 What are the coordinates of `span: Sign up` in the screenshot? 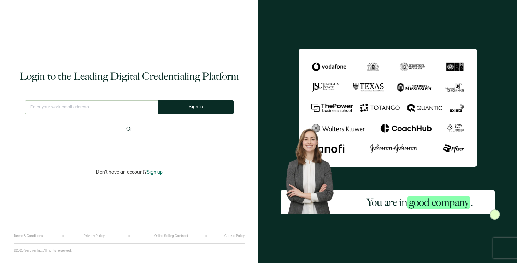 It's located at (154, 172).